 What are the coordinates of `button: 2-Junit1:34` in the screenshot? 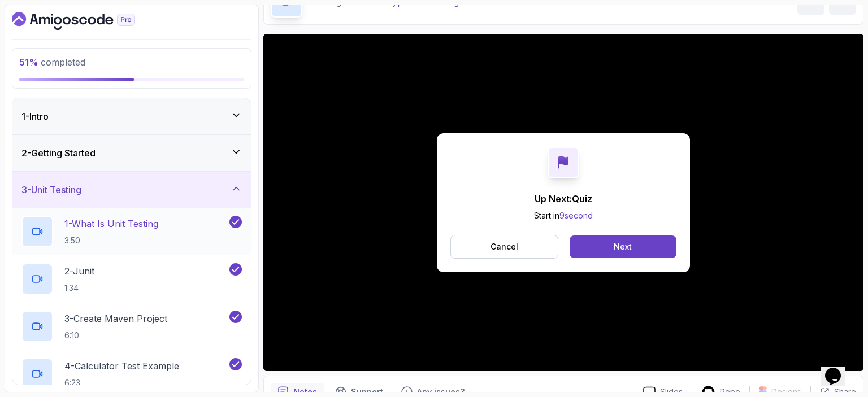 It's located at (132, 279).